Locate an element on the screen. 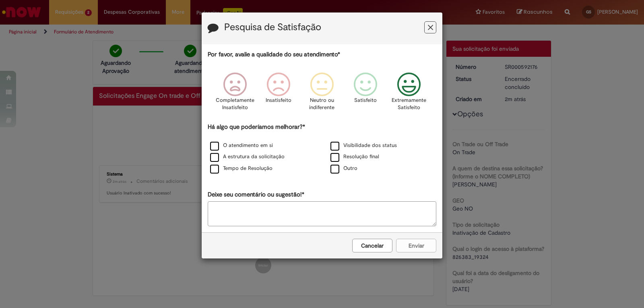 The height and width of the screenshot is (308, 644). p: Neutro ou indiferente is located at coordinates (322, 104).